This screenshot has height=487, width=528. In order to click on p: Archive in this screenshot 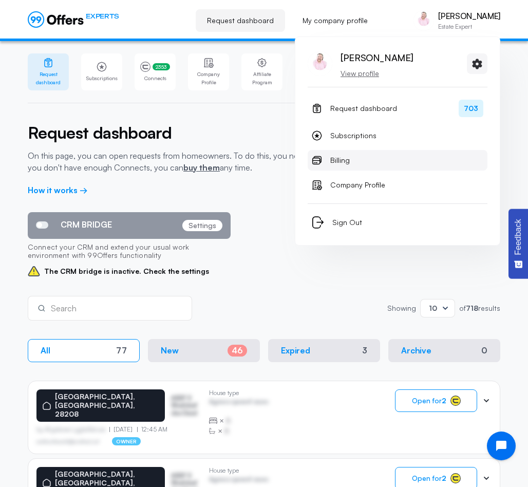, I will do `click(416, 350)`.